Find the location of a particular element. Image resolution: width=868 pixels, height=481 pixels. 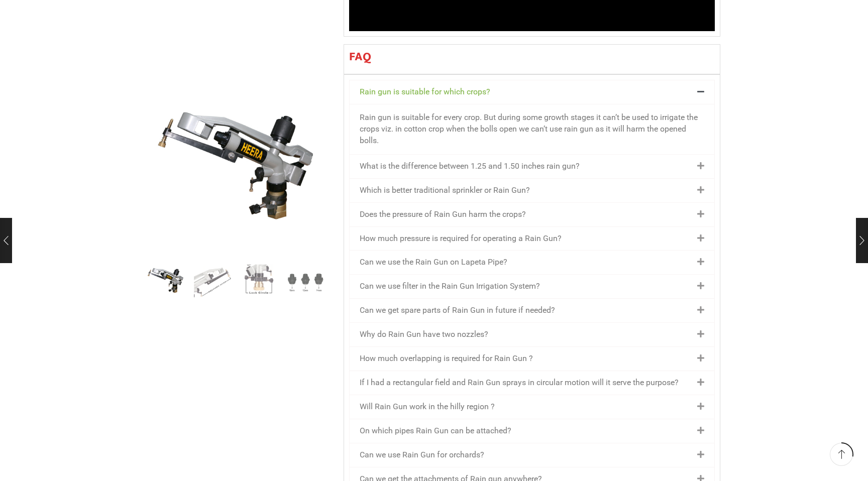

div: Can we use the Rain Gun on Lapeta Pipe? is located at coordinates (532, 262).